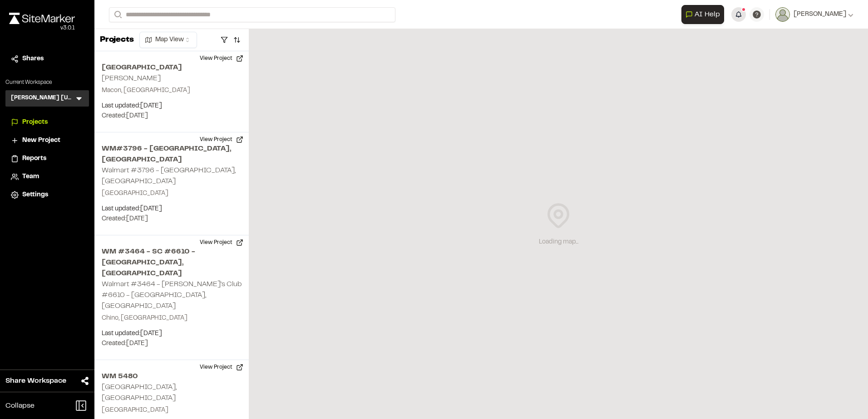  Describe the element at coordinates (35, 195) in the screenshot. I see `span: Settings` at that location.